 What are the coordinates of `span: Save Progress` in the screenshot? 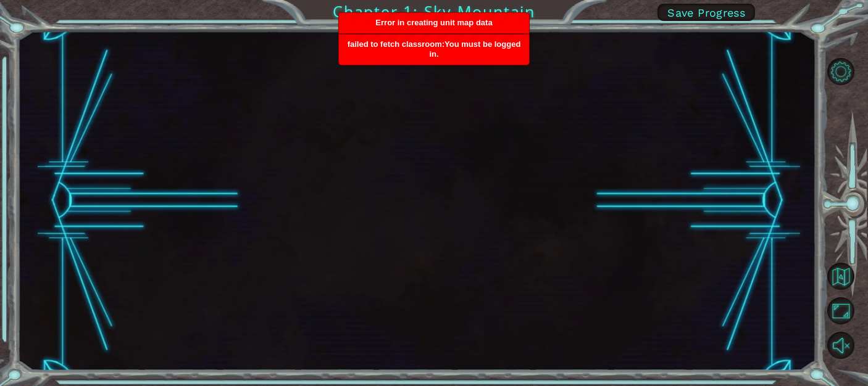 It's located at (706, 13).